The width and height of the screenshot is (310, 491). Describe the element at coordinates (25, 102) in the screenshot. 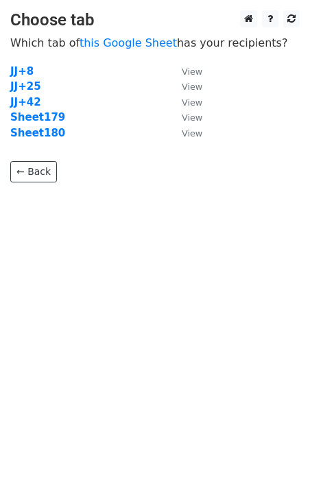

I see `a: JJ+42` at that location.